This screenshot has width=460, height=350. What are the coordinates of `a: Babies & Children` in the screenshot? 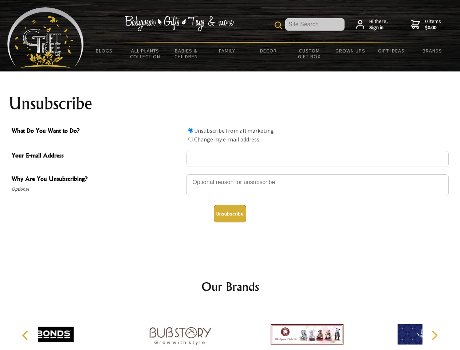 It's located at (186, 54).